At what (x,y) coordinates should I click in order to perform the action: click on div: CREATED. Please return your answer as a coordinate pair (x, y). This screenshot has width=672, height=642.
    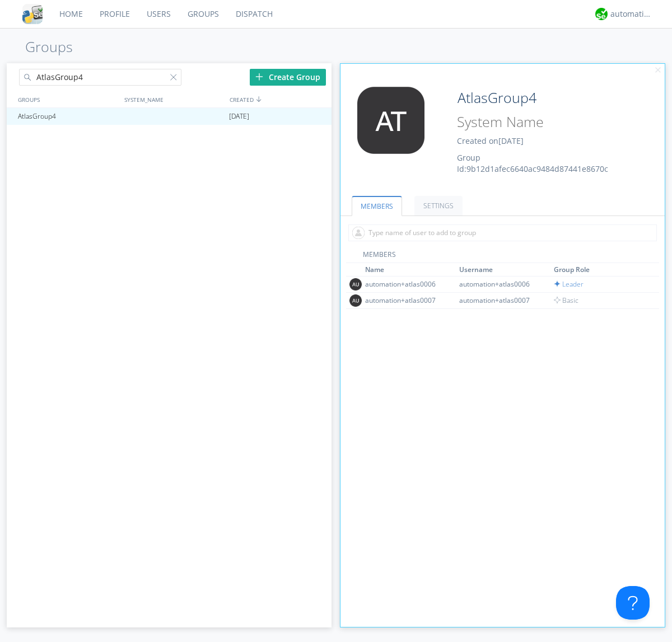
    Looking at the image, I should click on (279, 99).